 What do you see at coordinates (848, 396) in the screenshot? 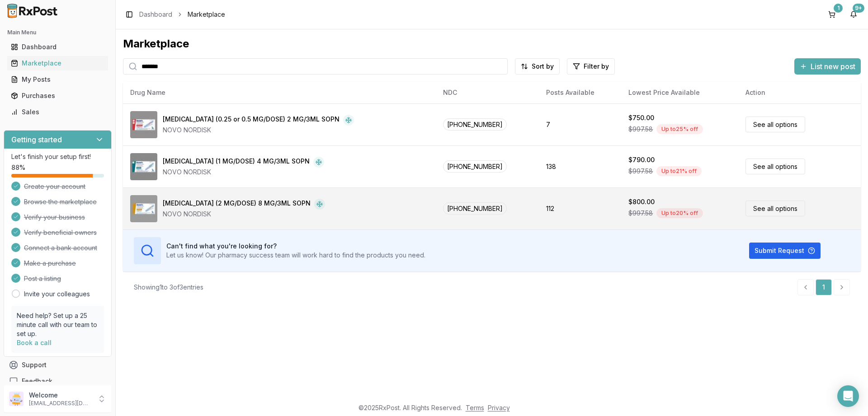
I see `div: Open Intercom Messenger` at bounding box center [848, 396].